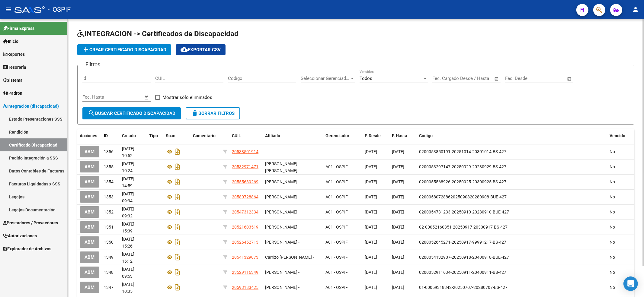 The height and width of the screenshot is (297, 644). Describe the element at coordinates (109, 272) in the screenshot. I see `span: 1348` at that location.